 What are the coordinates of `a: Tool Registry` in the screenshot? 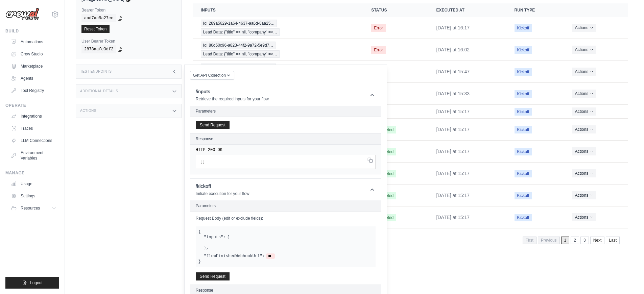 It's located at (33, 91).